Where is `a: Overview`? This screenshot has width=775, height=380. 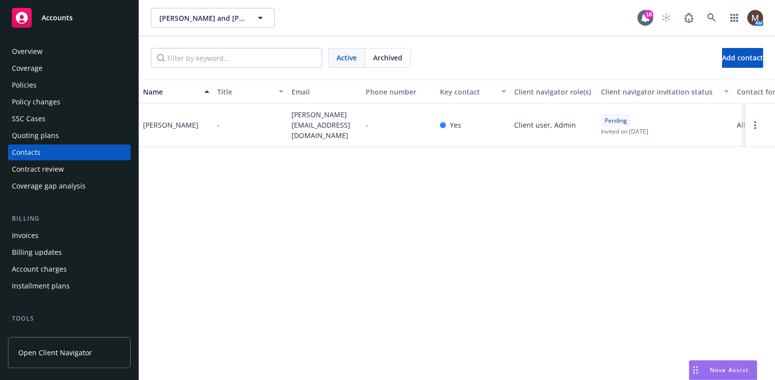
a: Overview is located at coordinates (69, 51).